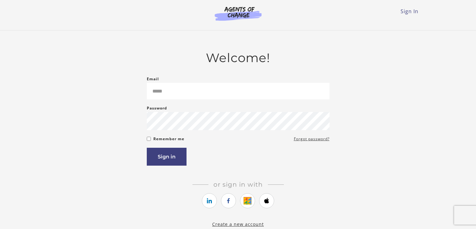 This screenshot has width=476, height=229. What do you see at coordinates (167, 156) in the screenshot?
I see `button: Sign in` at bounding box center [167, 156].